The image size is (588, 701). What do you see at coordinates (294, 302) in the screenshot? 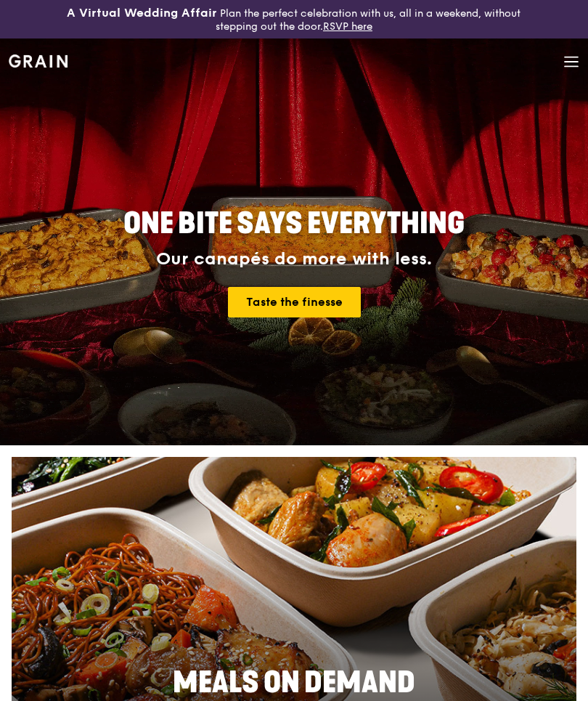
I see `a: Taste the finesse` at bounding box center [294, 302].